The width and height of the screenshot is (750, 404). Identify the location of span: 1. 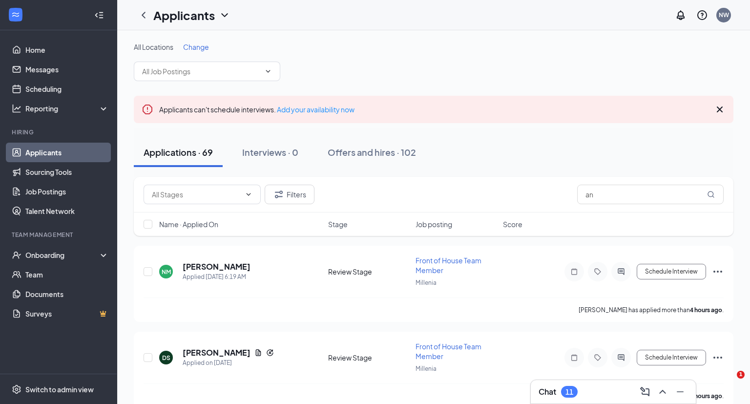
(741, 375).